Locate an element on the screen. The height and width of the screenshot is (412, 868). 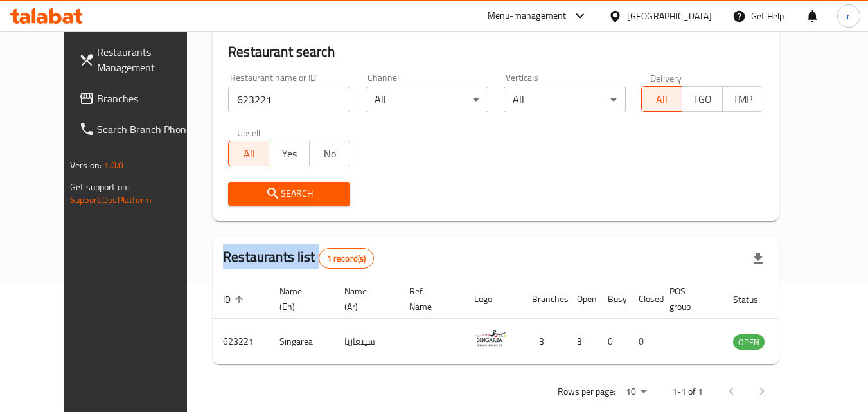
button: TMP is located at coordinates (743, 99).